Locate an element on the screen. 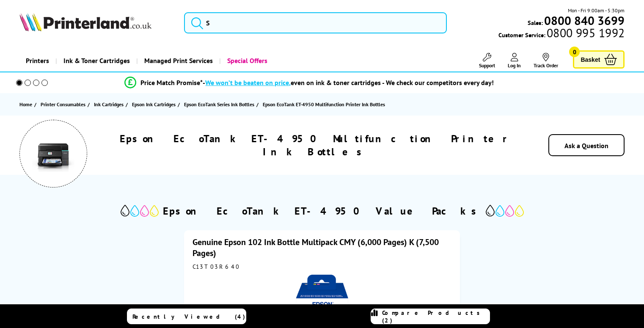 The image size is (644, 328). span: Recently Viewed (4) is located at coordinates (189, 317).